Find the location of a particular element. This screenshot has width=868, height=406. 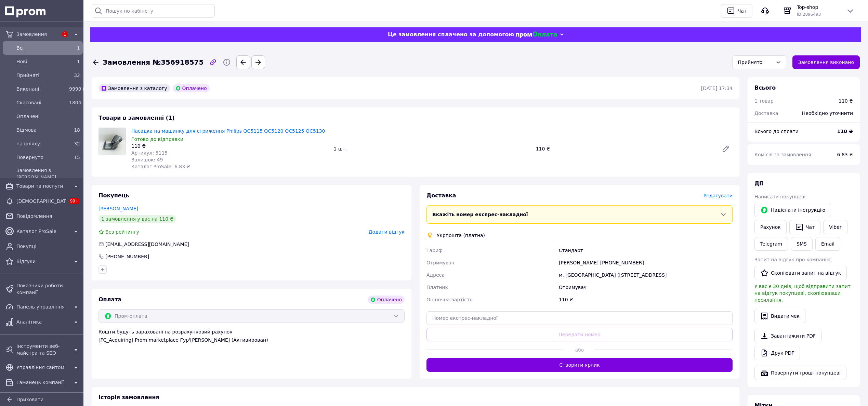

span: Каталог ProSale: 6.83 ₴ is located at coordinates (160, 166).